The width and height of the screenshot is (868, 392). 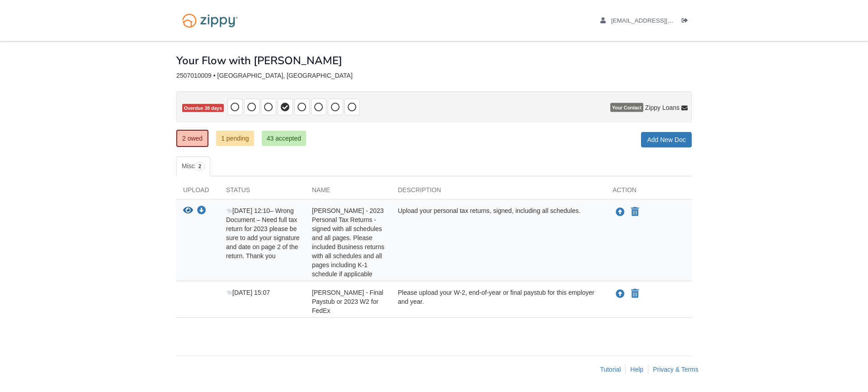 I want to click on button: Declare Eric - Final Paystub or 2023 W2 for FedEx not applicable, so click(x=634, y=294).